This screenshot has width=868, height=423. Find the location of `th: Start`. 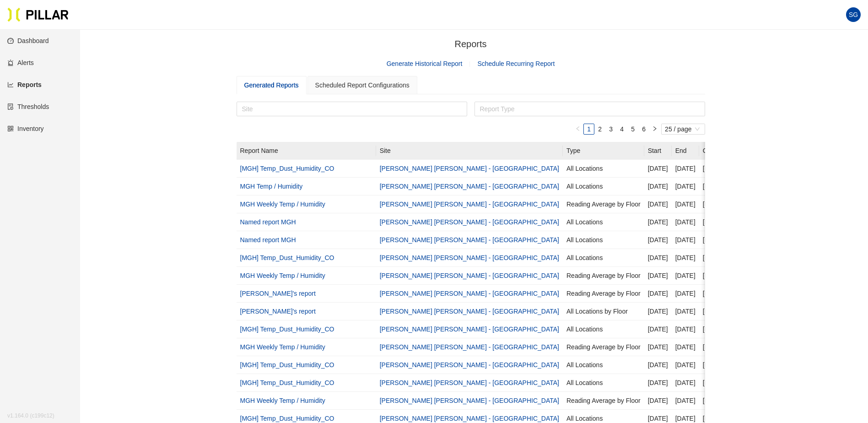

th: Start is located at coordinates (658, 150).